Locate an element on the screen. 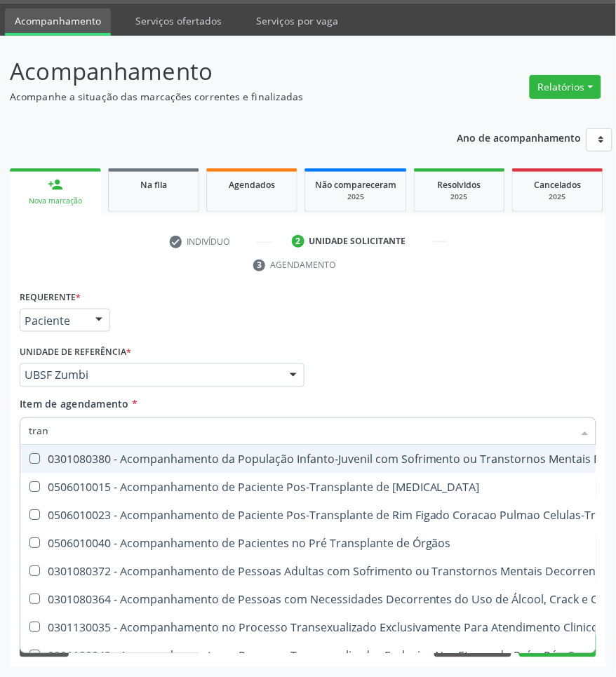 Image resolution: width=616 pixels, height=677 pixels. div: 2 is located at coordinates (298, 241).